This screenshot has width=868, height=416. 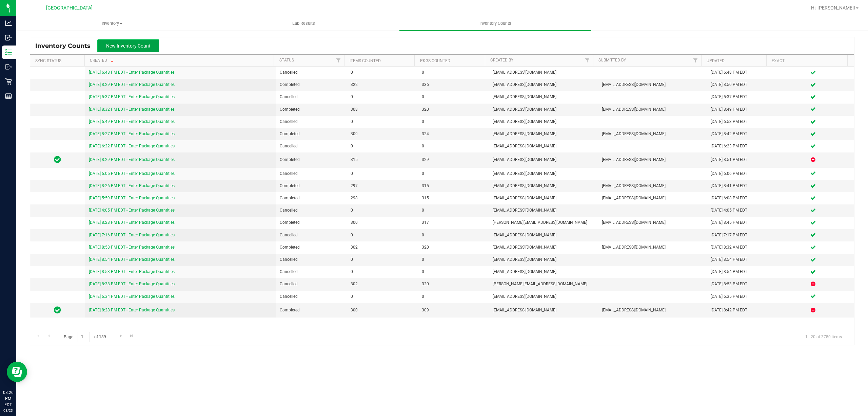 What do you see at coordinates (807, 60) in the screenshot?
I see `th: Exact` at bounding box center [807, 60].